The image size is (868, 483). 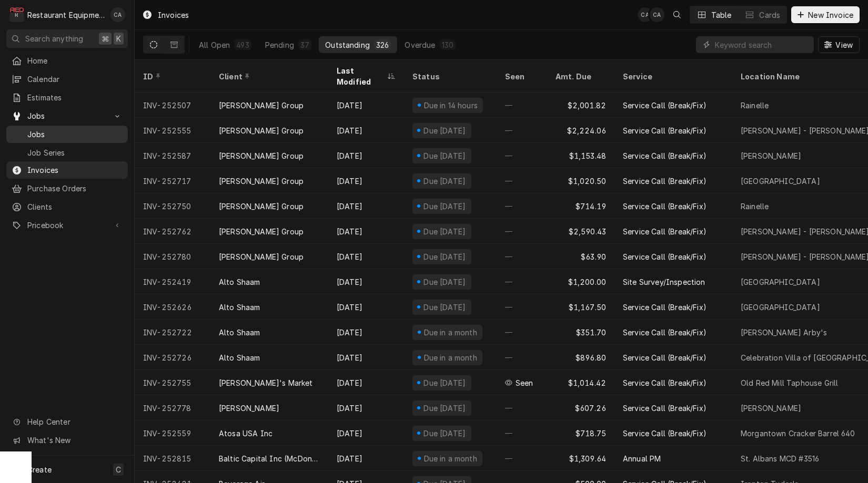 I want to click on div: All Open, so click(x=214, y=45).